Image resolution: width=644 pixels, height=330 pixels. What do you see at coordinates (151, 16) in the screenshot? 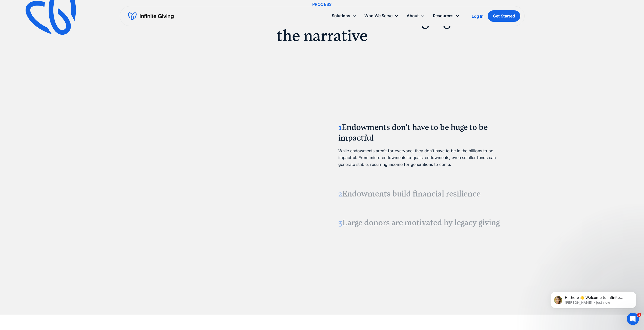
I see `a: home` at bounding box center [151, 16].